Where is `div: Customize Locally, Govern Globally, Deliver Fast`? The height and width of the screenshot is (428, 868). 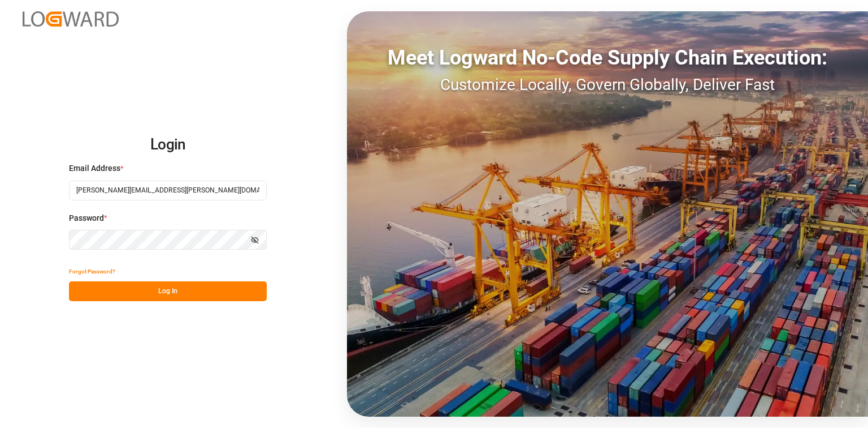
div: Customize Locally, Govern Globally, Deliver Fast is located at coordinates (607, 85).